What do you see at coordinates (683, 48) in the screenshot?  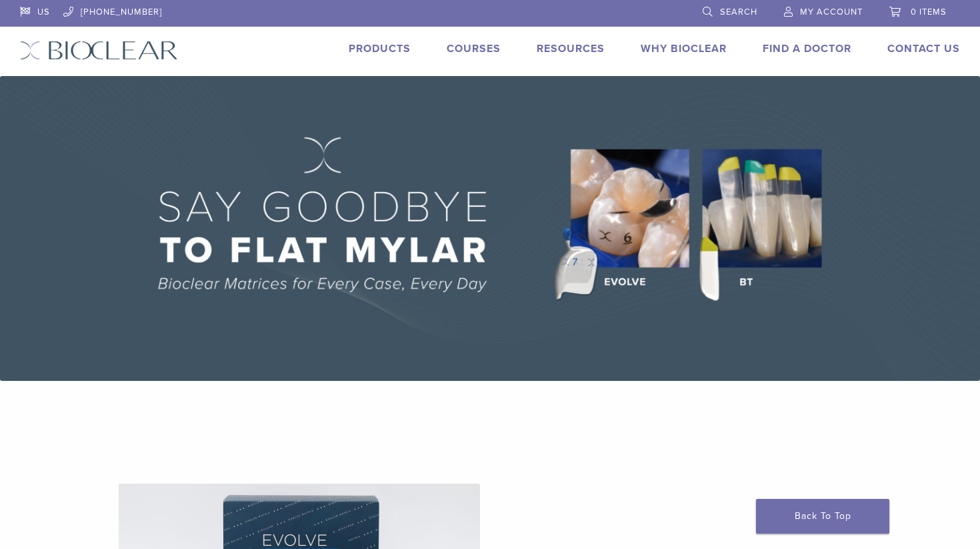 I see `a: Why Bioclear` at bounding box center [683, 48].